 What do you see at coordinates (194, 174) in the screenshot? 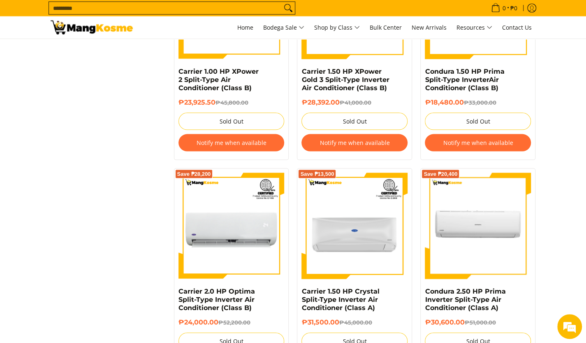
I see `span: Save ₱28,200` at bounding box center [194, 174].